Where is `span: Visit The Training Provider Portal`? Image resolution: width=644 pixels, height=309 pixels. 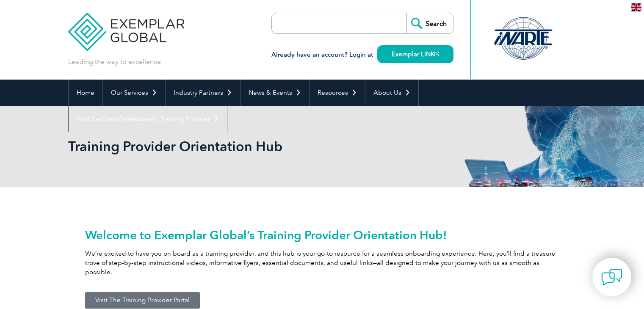 span: Visit The Training Provider Portal is located at coordinates (142, 300).